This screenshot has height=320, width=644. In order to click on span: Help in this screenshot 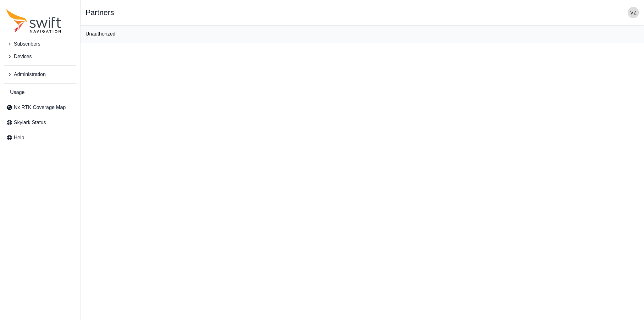, I will do `click(19, 138)`.